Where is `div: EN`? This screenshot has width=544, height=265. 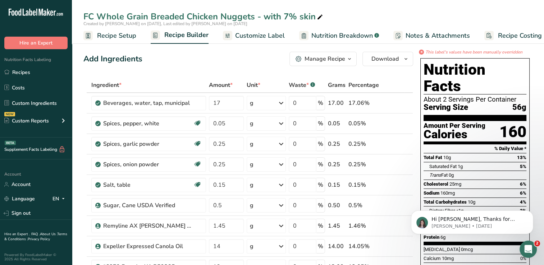
div: EN is located at coordinates (60, 199).